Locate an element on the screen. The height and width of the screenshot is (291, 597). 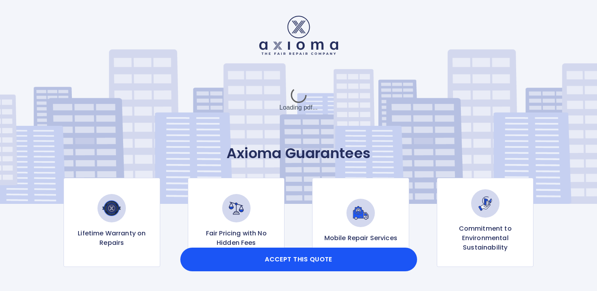
p: Lifetime Warranty on Repairs is located at coordinates (112, 238).